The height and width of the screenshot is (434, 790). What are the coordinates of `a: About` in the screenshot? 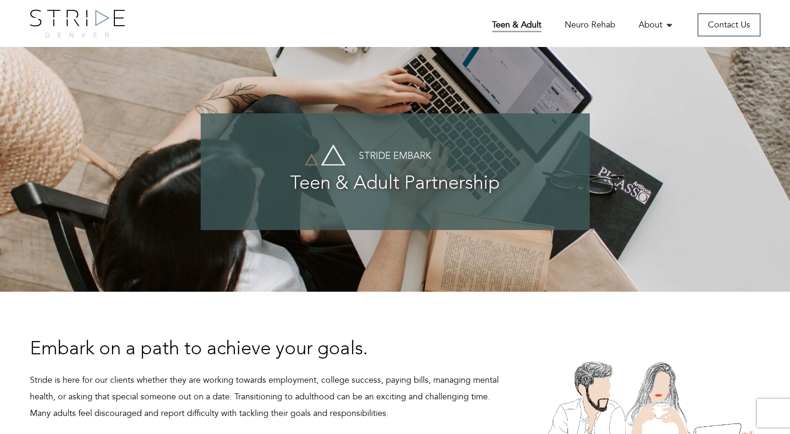 It's located at (656, 25).